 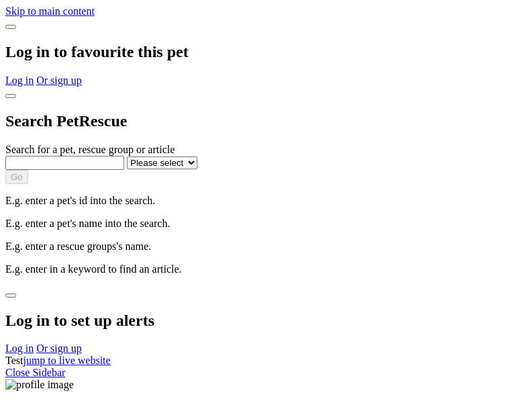 I want to click on p: E.g. enter in a keyword to find an article., so click(x=263, y=269).